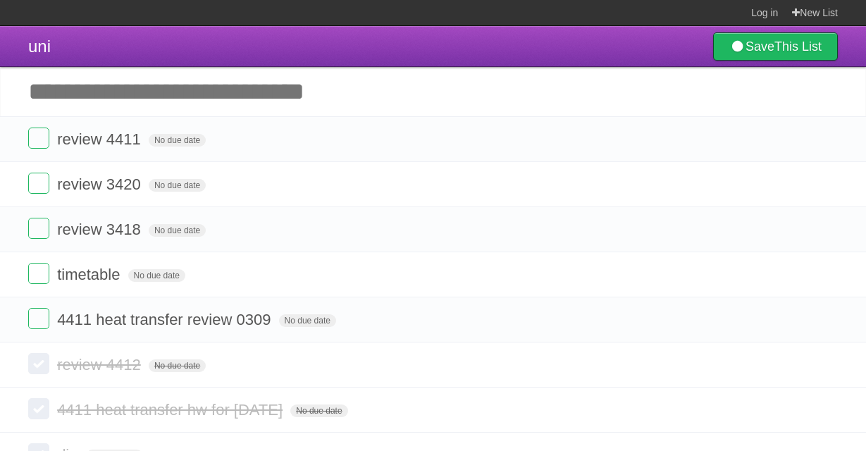 This screenshot has height=451, width=866. Describe the element at coordinates (101, 184) in the screenshot. I see `span: review 3420` at that location.